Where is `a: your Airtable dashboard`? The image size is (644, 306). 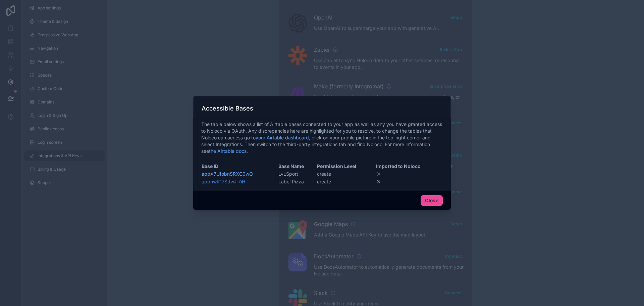 a: your Airtable dashboard is located at coordinates (282, 138).